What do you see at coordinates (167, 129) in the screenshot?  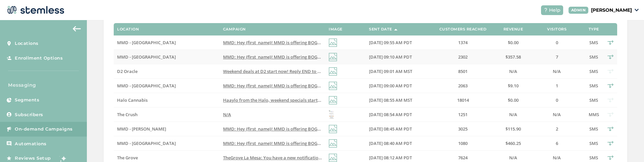 I see `label: MMD - Marina Del Rey` at bounding box center [167, 129].